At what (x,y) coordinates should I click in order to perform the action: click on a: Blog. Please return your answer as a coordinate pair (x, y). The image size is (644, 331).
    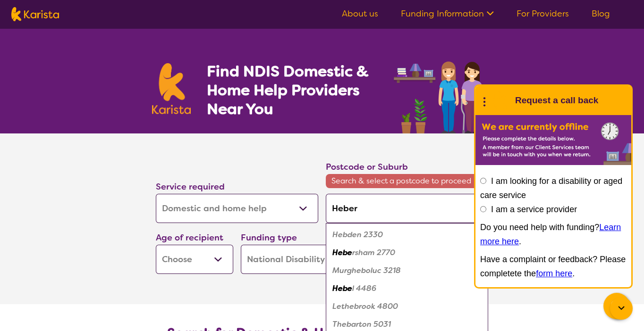
    Looking at the image, I should click on (600, 14).